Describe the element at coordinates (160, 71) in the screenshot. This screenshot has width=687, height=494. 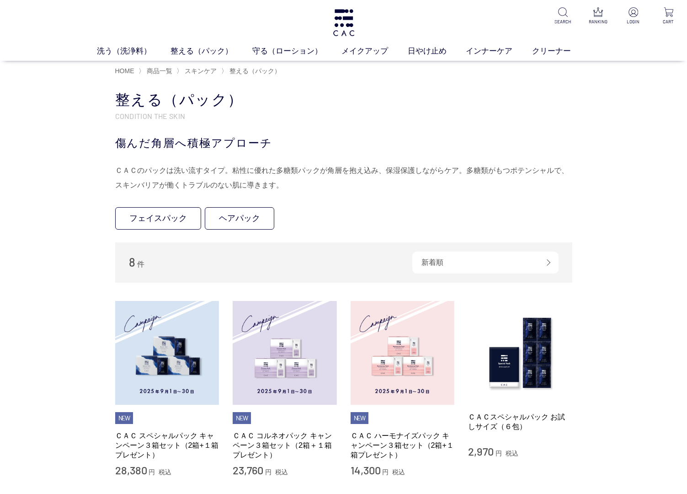
I see `span: 商品一覧` at that location.